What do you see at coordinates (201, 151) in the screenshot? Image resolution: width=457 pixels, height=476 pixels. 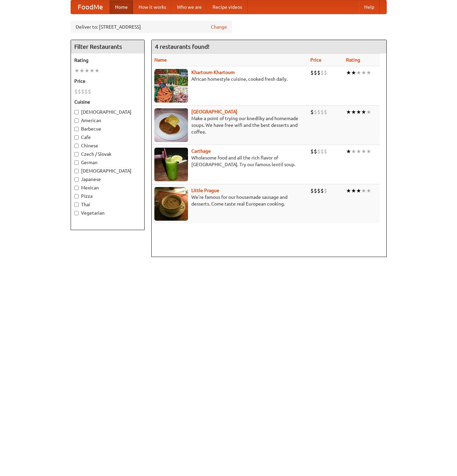 I see `b: Carthage` at bounding box center [201, 151].